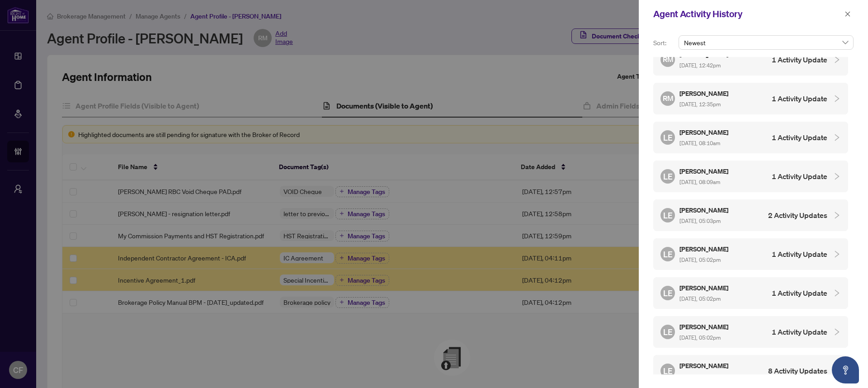 This screenshot has height=388, width=868. I want to click on h4: 8 Activity Updates, so click(797, 371).